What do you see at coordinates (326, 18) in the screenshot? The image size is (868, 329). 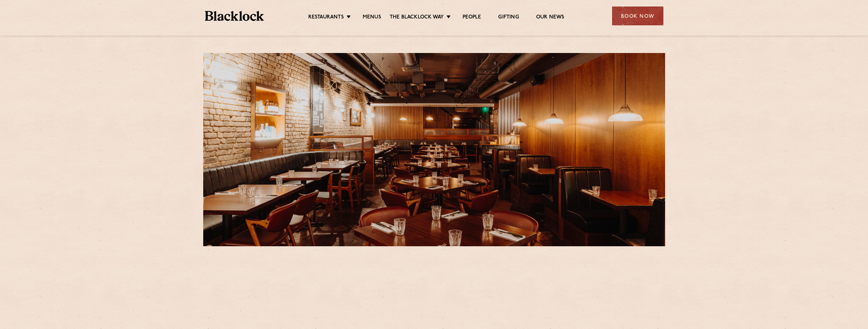 I see `a: Restaurants` at bounding box center [326, 18].